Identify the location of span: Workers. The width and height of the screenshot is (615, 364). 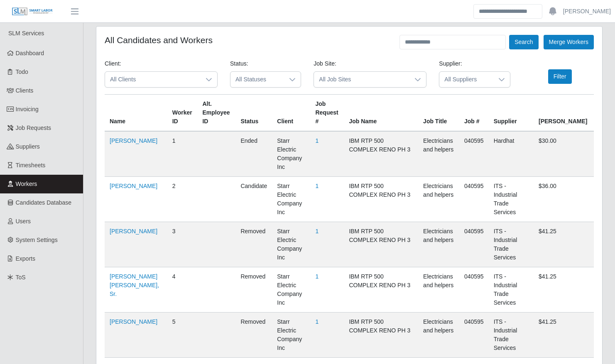
(26, 184).